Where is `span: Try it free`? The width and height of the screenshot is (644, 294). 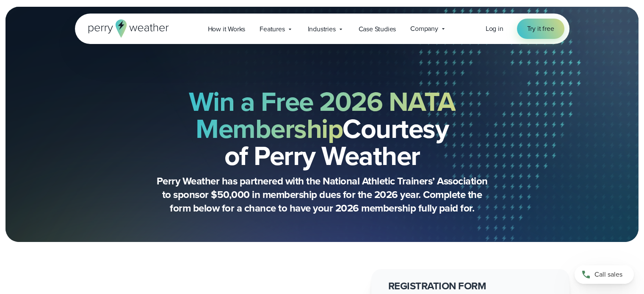 span: Try it free is located at coordinates (541, 29).